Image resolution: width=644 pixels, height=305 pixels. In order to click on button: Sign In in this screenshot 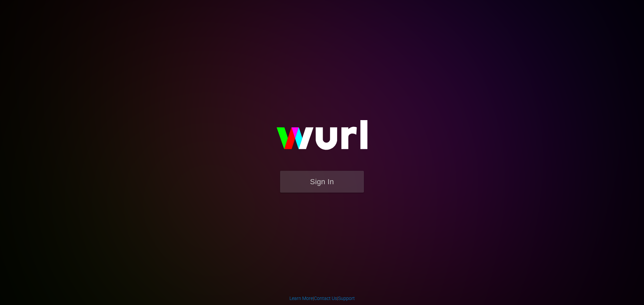, I will do `click(322, 182)`.